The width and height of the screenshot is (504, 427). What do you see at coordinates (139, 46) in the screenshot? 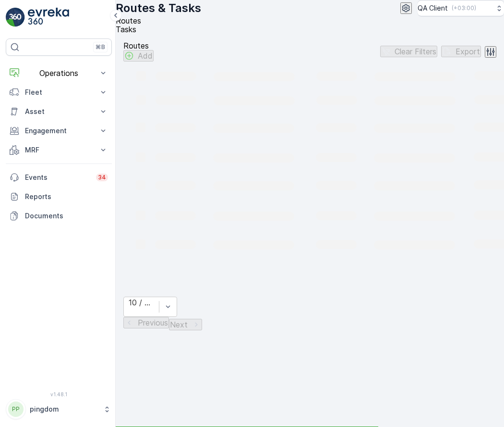
I see `p: Routes` at bounding box center [139, 46].